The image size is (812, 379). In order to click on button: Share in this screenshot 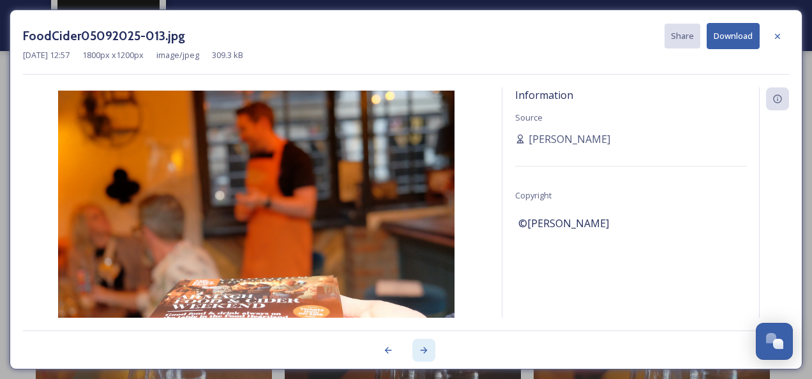, I will do `click(682, 36)`.